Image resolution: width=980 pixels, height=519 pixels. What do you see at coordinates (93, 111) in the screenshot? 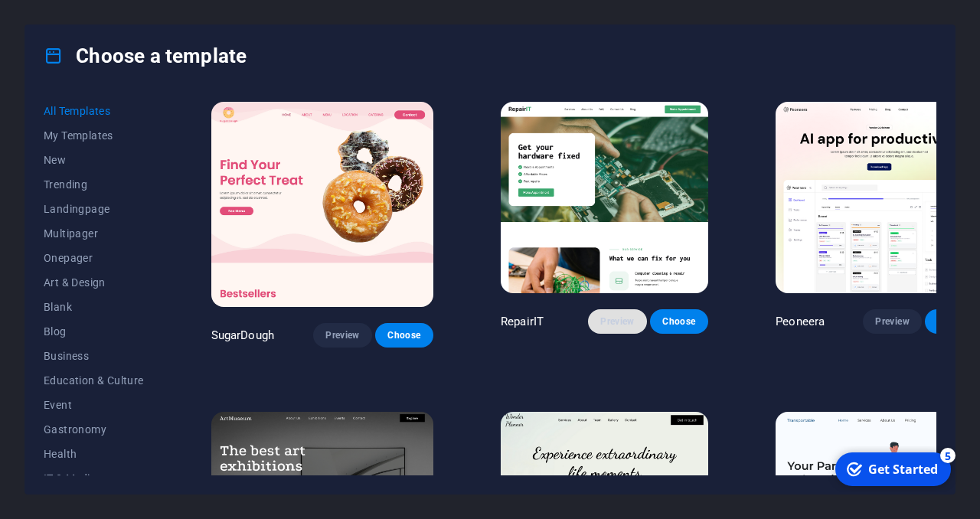
I see `span: All Templates` at bounding box center [93, 111].